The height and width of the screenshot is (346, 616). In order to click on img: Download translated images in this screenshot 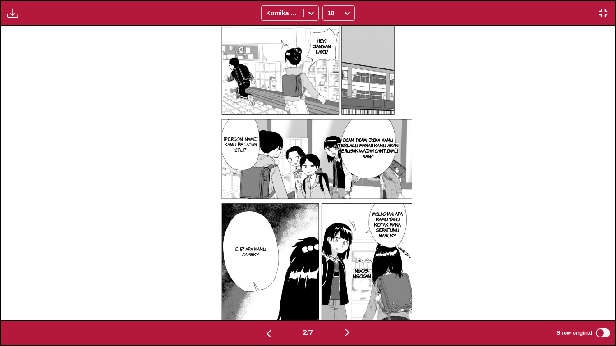, I will do `click(13, 13)`.